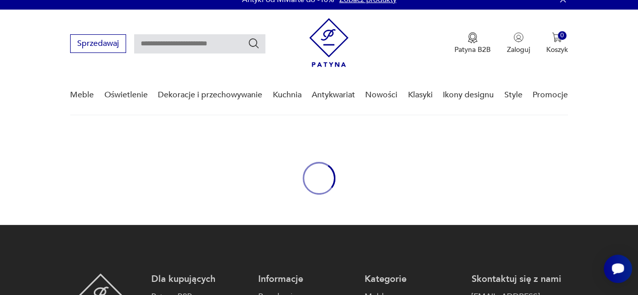  I want to click on button: Szukaj, so click(254, 43).